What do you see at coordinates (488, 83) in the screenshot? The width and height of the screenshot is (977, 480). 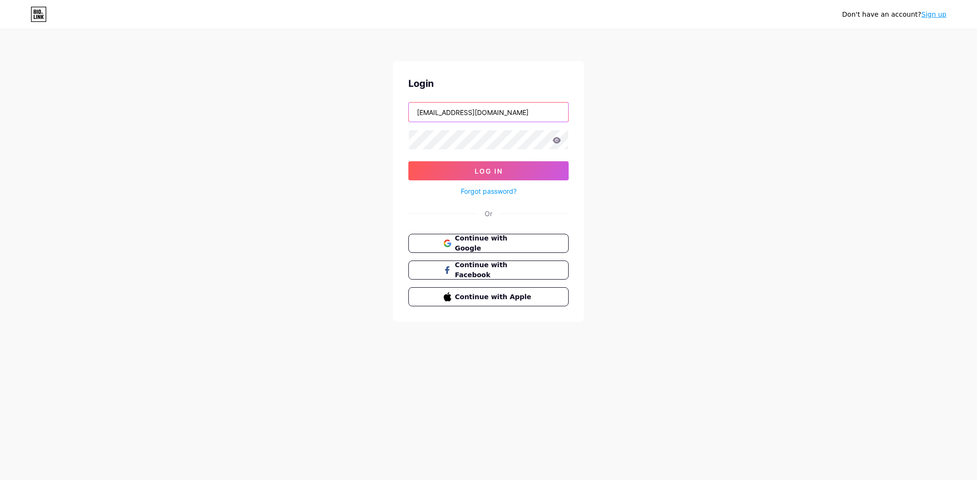 I see `div: Login` at bounding box center [488, 83].